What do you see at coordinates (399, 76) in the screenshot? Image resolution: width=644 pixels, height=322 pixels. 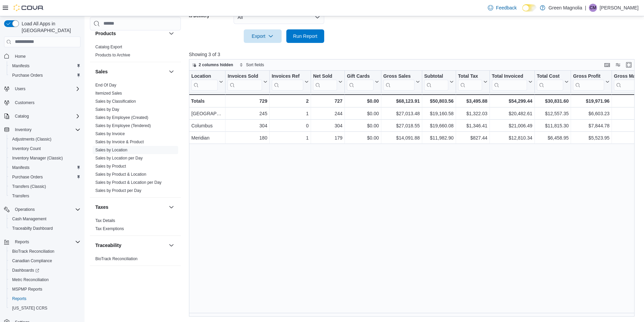 I see `div: Gross Sales` at bounding box center [399, 76].